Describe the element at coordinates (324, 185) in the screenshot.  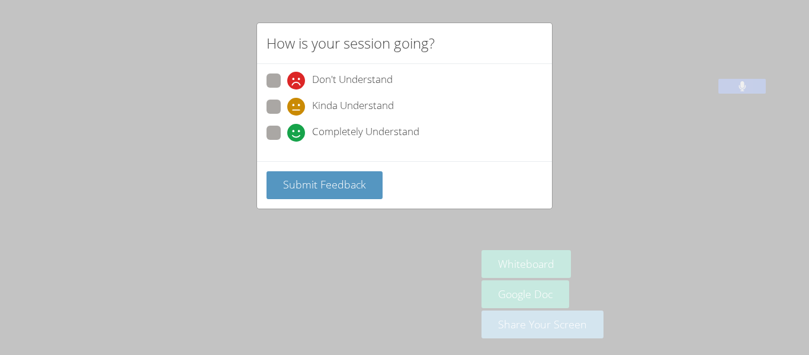
I see `button: Submit Feedback` at that location.